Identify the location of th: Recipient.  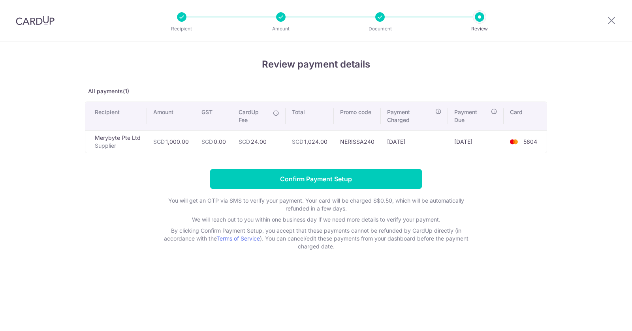
(116, 116).